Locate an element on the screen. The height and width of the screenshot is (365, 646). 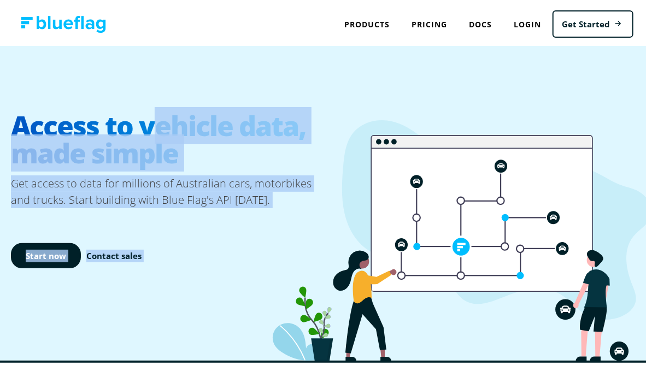
a: Start now is located at coordinates (46, 254).